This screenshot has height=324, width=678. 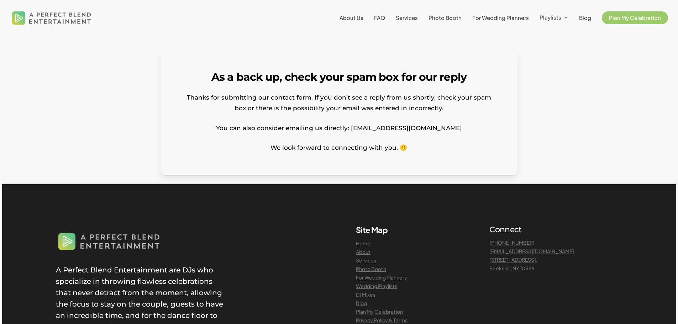 I want to click on b: Site Map, so click(x=372, y=230).